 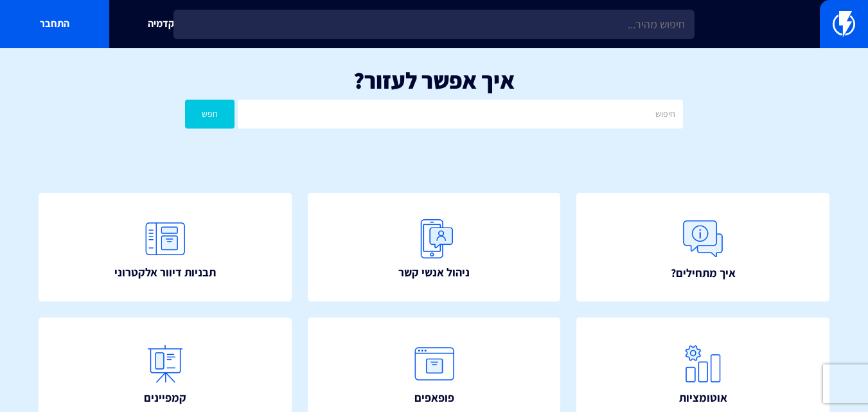 What do you see at coordinates (166, 247) in the screenshot?
I see `a: תבניות דיוור אלקטרוני` at bounding box center [166, 247].